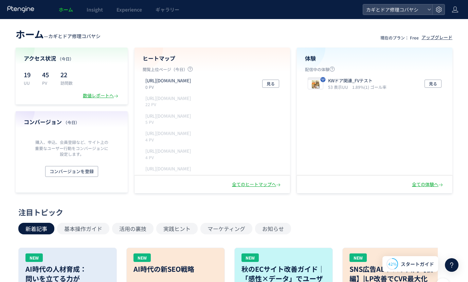  What do you see at coordinates (170, 104) in the screenshot?
I see `p: 22 PV` at bounding box center [170, 104].